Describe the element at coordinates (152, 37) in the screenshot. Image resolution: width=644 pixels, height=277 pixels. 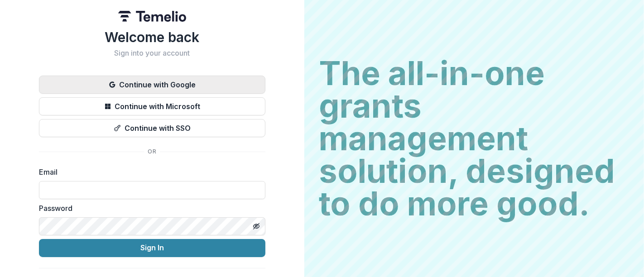
I see `h1: Welcome back` at that location.